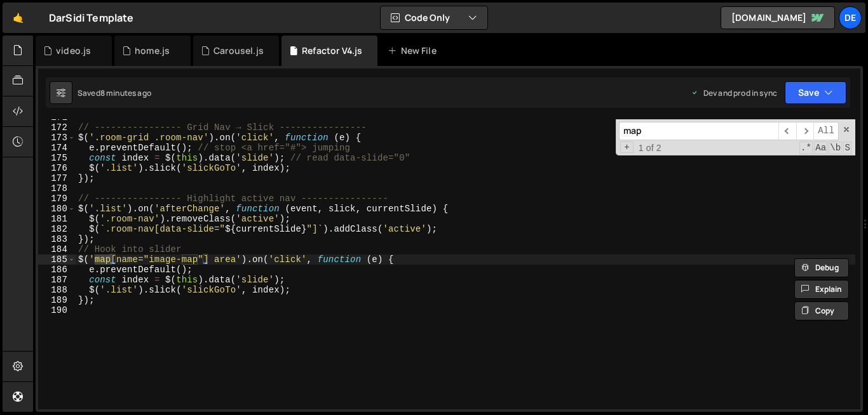 Image resolution: width=868 pixels, height=415 pixels. I want to click on div: 176, so click(57, 168).